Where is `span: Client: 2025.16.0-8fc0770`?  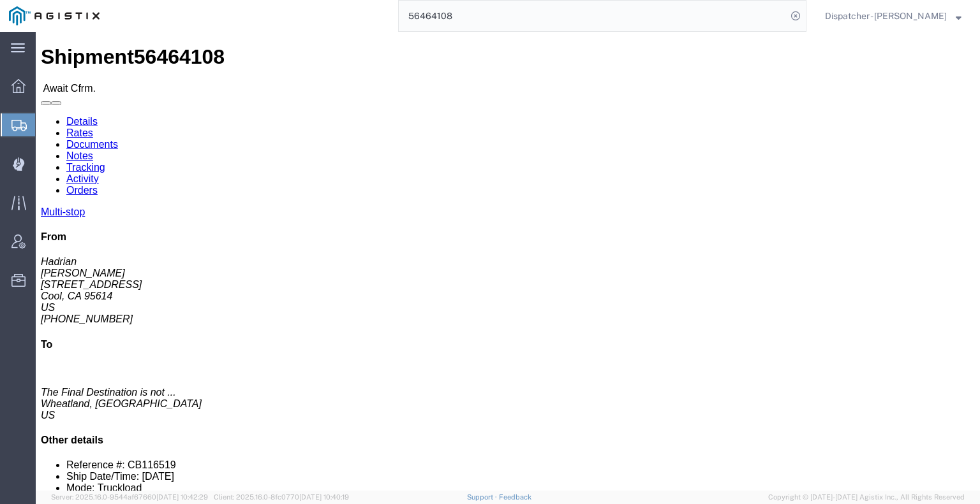 span: Client: 2025.16.0-8fc0770 is located at coordinates (281, 497).